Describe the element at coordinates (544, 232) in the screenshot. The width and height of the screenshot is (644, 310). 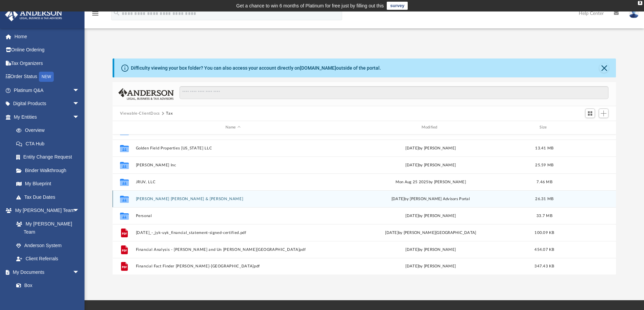
I see `span: 100.09 KB` at that location.